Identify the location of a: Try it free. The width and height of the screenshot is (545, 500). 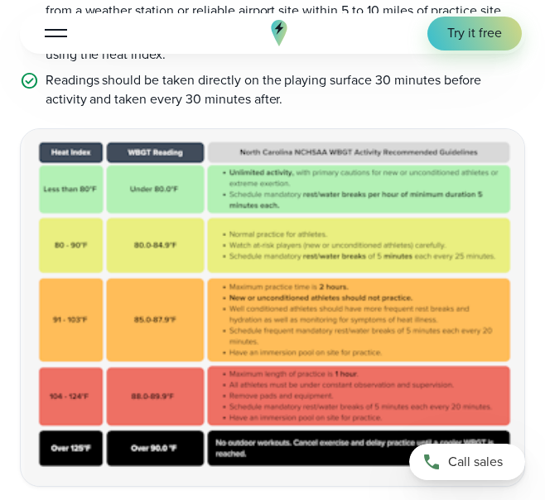
(475, 33).